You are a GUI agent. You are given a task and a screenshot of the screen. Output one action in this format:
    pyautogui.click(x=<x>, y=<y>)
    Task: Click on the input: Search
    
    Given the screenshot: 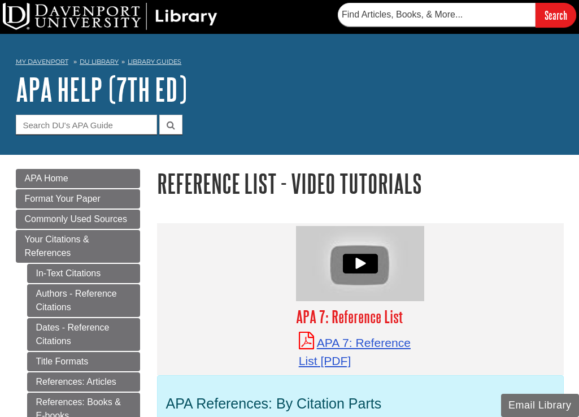 What is the action you would take?
    pyautogui.click(x=556, y=15)
    